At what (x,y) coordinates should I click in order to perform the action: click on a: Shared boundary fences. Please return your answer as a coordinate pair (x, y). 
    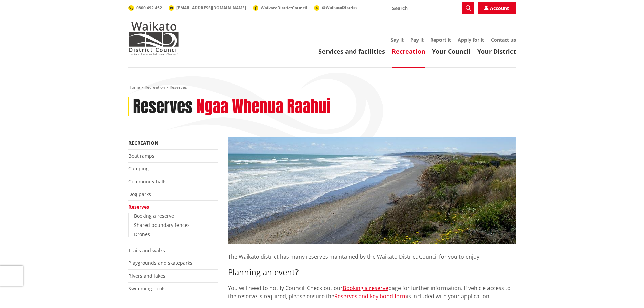
    Looking at the image, I should click on (162, 225).